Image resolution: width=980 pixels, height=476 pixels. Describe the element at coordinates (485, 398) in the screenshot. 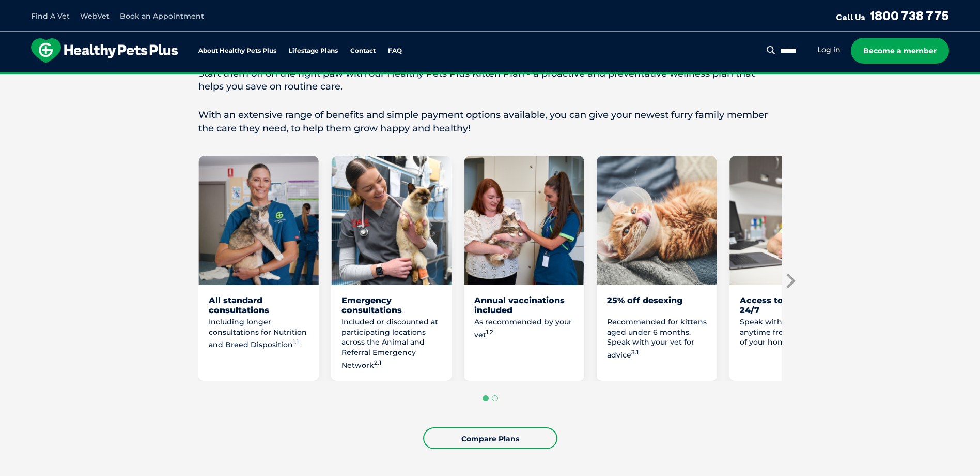

I see `button: Go to page 1` at that location.